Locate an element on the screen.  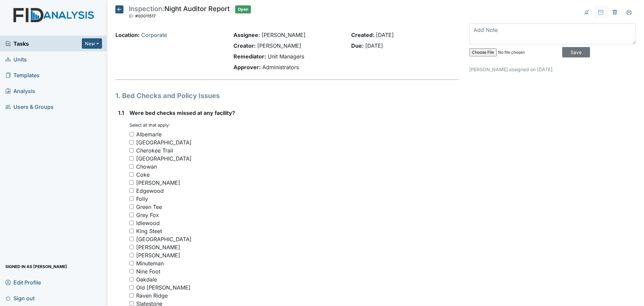
strong: Approver: is located at coordinates (247, 67).